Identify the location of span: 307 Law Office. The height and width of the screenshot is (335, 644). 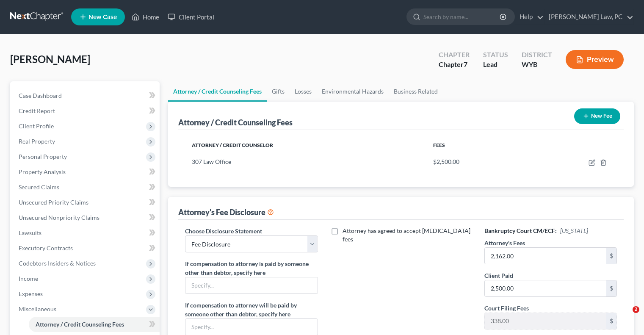
(211, 161).